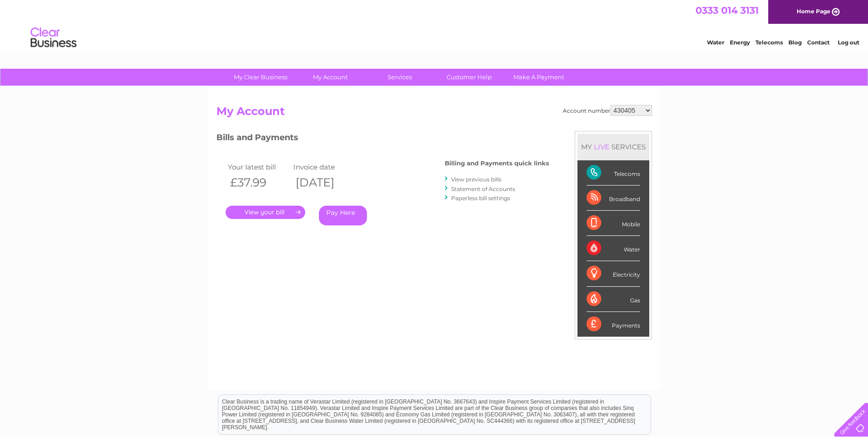  I want to click on a: Contact, so click(818, 42).